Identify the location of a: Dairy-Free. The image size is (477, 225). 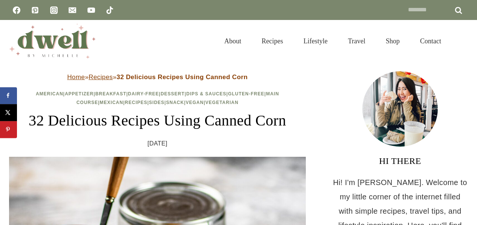
(143, 94).